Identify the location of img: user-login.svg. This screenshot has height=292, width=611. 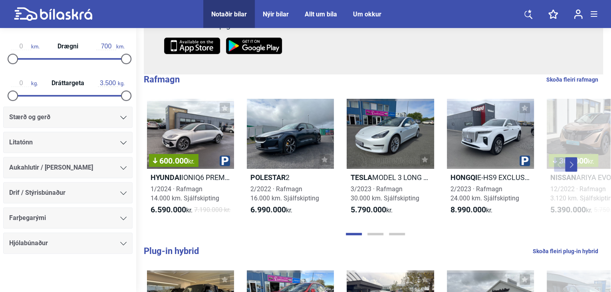
(578, 14).